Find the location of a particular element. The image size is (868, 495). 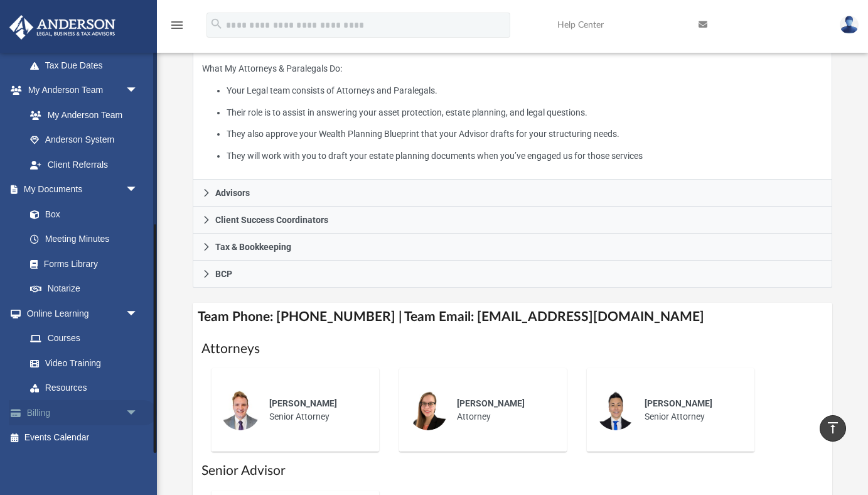

a: menu is located at coordinates (177, 28).